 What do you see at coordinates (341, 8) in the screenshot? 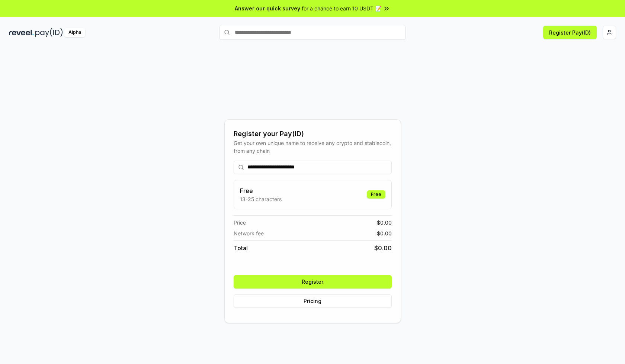
I see `span: for a chance to earn 10 USDT 📝` at bounding box center [341, 8].